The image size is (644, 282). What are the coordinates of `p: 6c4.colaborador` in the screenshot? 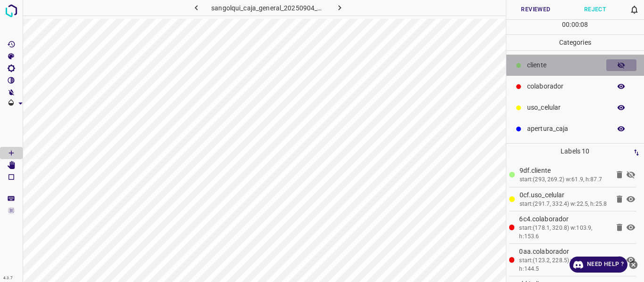 It's located at (564, 219).